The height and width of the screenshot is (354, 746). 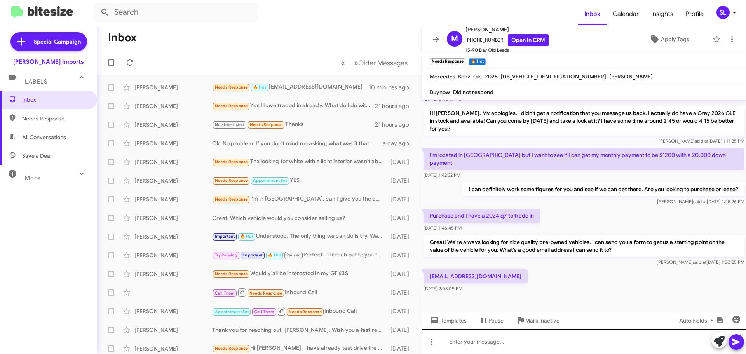 I want to click on a: Open in CRM, so click(x=528, y=40).